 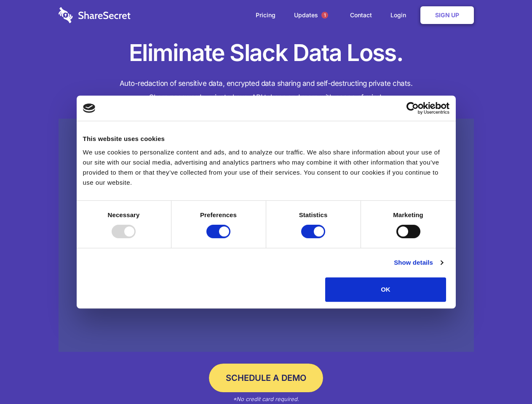 What do you see at coordinates (266, 53) in the screenshot?
I see `h1: Eliminate Slack Data Loss.` at bounding box center [266, 53].